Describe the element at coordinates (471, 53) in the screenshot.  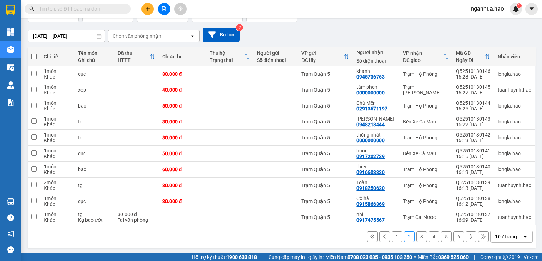
I see `div: Mã GD` at that location.